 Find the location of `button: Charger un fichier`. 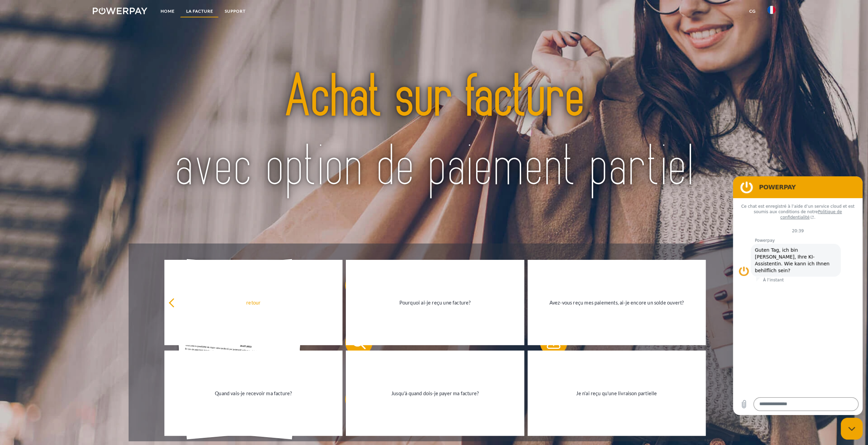

button: Charger un fichier is located at coordinates (11, 227).